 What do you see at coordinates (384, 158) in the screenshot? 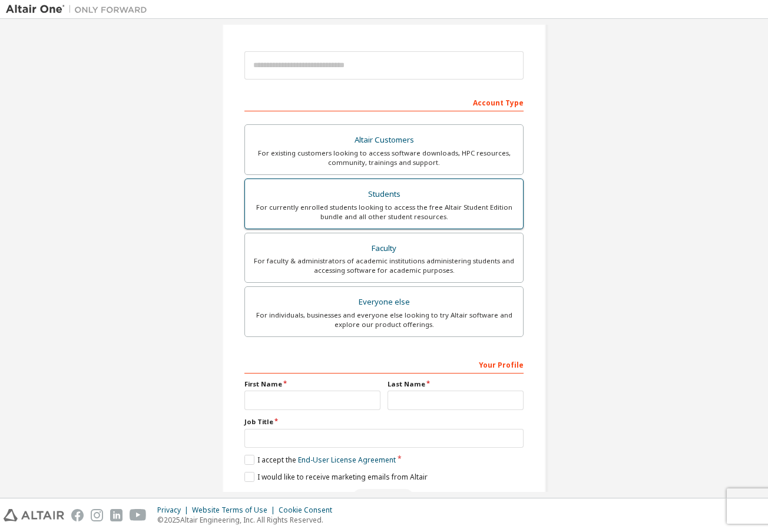
I see `div: For existing customers looking to access software downloads, HPC resources, community, trainings ...` at bounding box center [384, 158].